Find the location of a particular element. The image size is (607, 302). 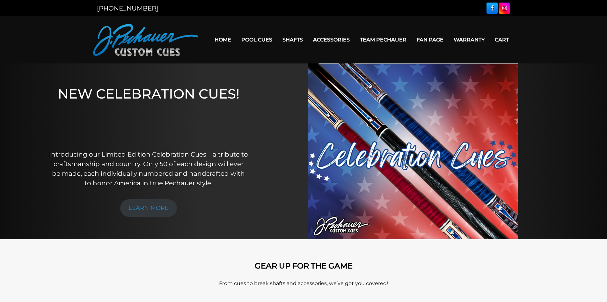

a: Fan Page is located at coordinates (430, 40).